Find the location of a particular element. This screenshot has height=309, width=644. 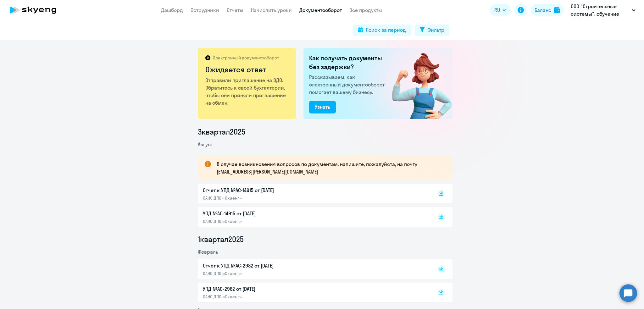

a: Сотрудники is located at coordinates (205, 10).